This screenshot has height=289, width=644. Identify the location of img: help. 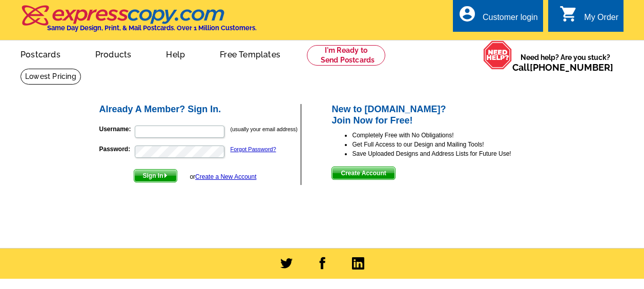
(497, 55).